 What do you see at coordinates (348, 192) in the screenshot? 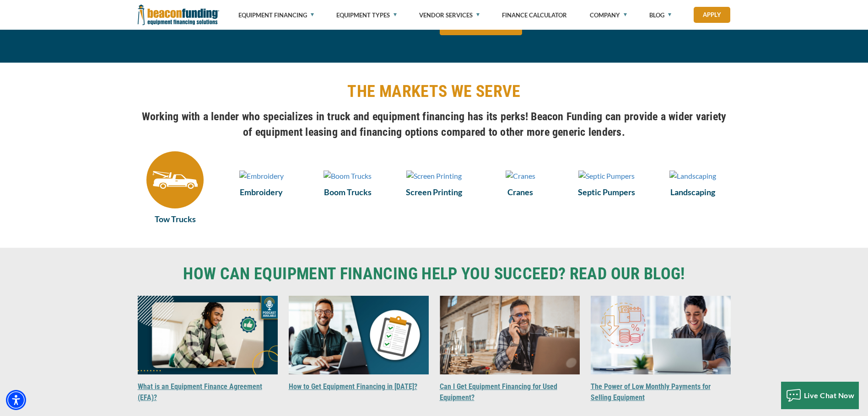
I see `h6: Boom Trucks` at bounding box center [348, 192].